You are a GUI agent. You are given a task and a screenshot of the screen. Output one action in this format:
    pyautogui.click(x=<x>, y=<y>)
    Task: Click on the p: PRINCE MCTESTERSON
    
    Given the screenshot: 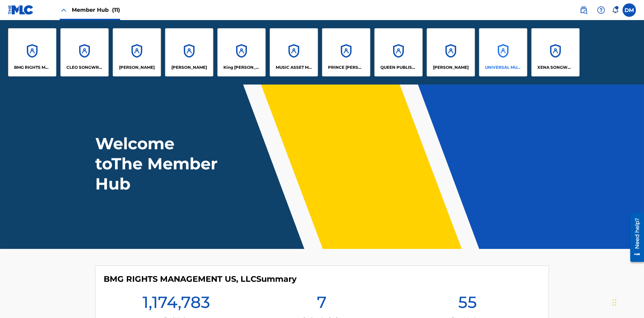 What is the action you would take?
    pyautogui.click(x=346, y=67)
    